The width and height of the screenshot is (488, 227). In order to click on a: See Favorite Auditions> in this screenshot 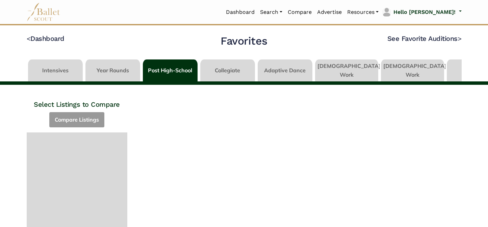, I will do `click(424, 38)`.